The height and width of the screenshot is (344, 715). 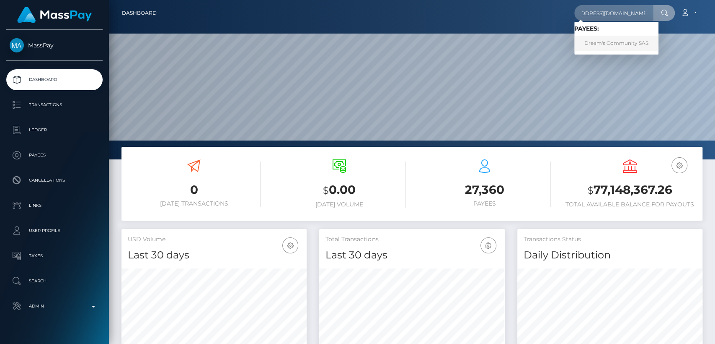 I want to click on a: Ledger, so click(x=54, y=130).